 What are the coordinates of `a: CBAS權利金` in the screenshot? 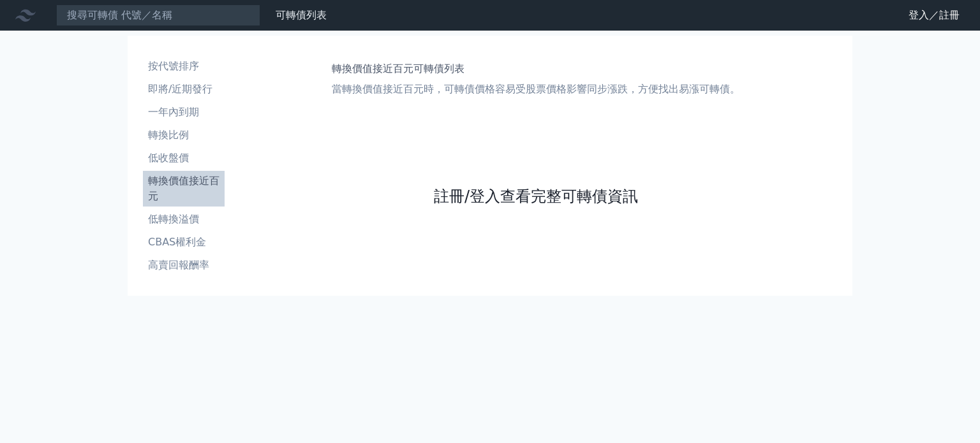 It's located at (184, 242).